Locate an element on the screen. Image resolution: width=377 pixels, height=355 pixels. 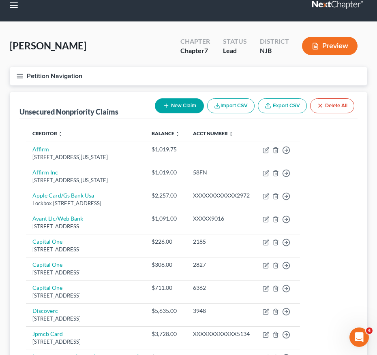
div: XXXXX9016 is located at coordinates (221, 219).